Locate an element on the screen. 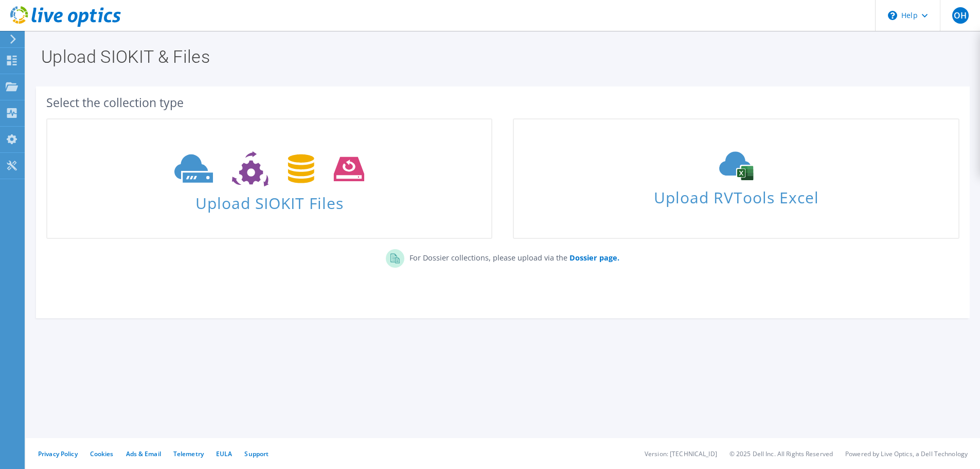 The height and width of the screenshot is (469, 980). span: OH is located at coordinates (960, 15).